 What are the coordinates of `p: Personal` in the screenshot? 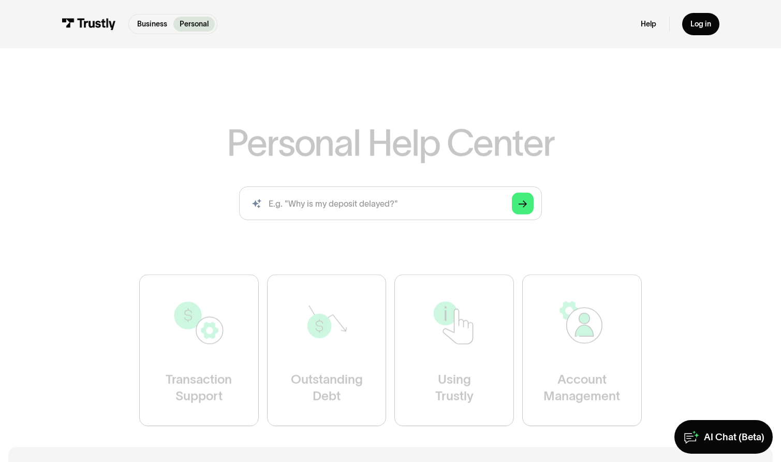 It's located at (194, 24).